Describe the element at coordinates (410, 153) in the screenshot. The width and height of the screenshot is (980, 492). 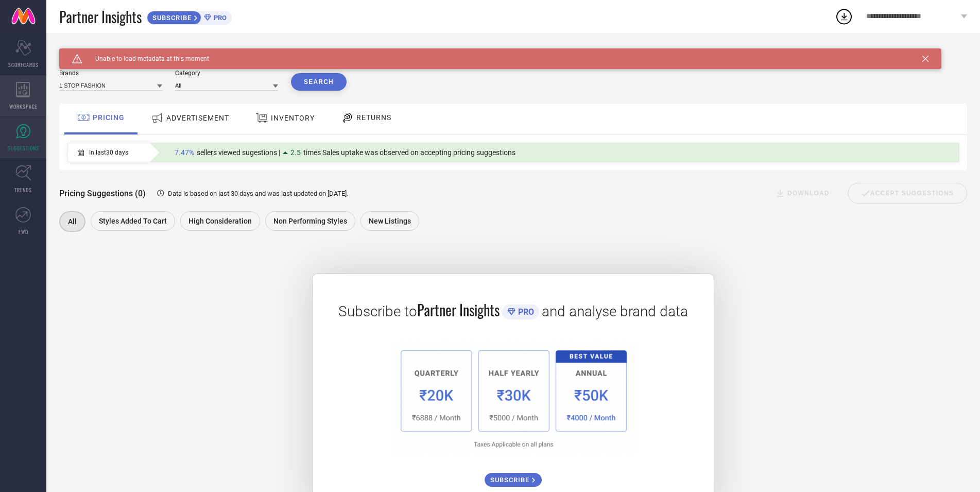
I see `span: times Sales uptake was observed on accepting pricing suggestions` at that location.